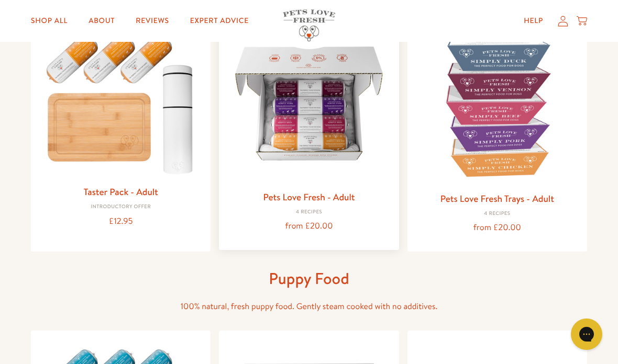 The height and width of the screenshot is (364, 618). I want to click on img: Pets Love Fresh Trays - Adult, so click(497, 105).